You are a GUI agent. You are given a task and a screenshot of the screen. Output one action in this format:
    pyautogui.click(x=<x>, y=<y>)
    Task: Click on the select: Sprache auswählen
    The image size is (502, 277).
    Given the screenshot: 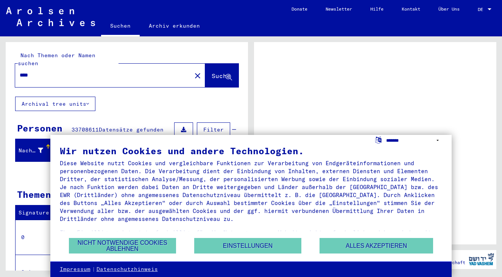 What is the action you would take?
    pyautogui.click(x=414, y=140)
    